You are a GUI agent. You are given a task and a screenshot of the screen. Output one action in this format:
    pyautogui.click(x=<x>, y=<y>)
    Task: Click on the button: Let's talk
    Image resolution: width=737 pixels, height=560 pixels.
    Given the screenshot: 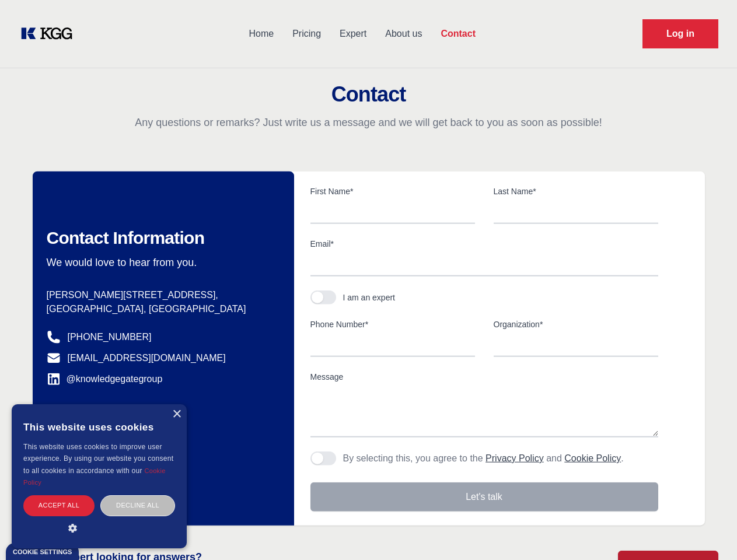 What is the action you would take?
    pyautogui.click(x=484, y=497)
    